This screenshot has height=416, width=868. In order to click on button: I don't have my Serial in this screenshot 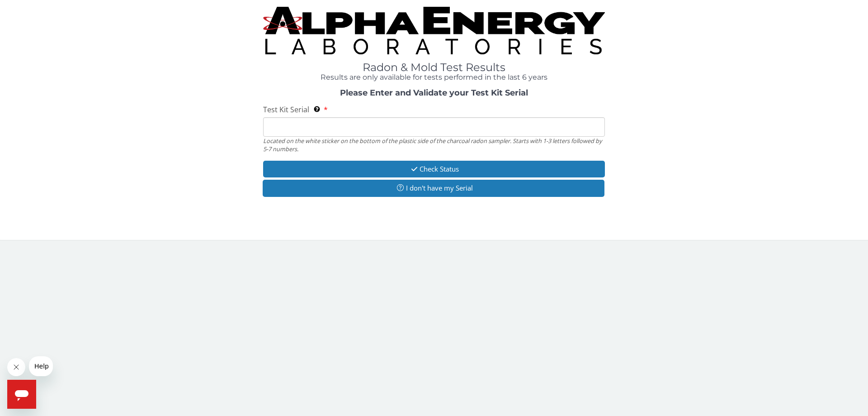, I will do `click(433, 188)`.